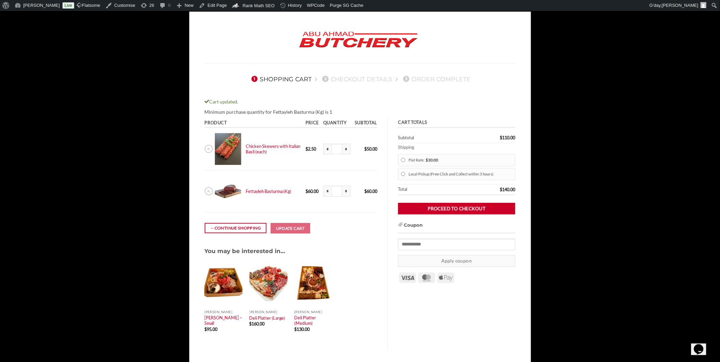 The width and height of the screenshot is (720, 362). What do you see at coordinates (347, 149) in the screenshot?
I see `input: Increase quantity of Chicken Skewers with Italian Basil (each)` at bounding box center [347, 149].